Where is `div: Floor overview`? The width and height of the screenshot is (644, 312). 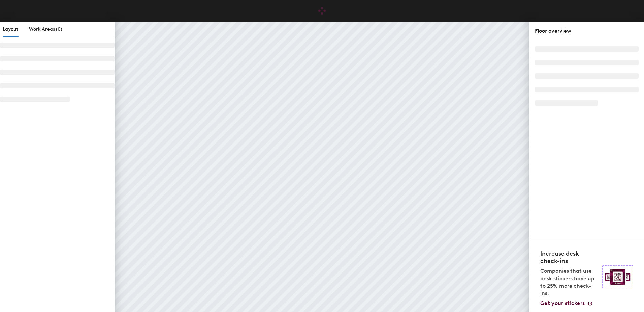 div: Floor overview is located at coordinates (587, 31).